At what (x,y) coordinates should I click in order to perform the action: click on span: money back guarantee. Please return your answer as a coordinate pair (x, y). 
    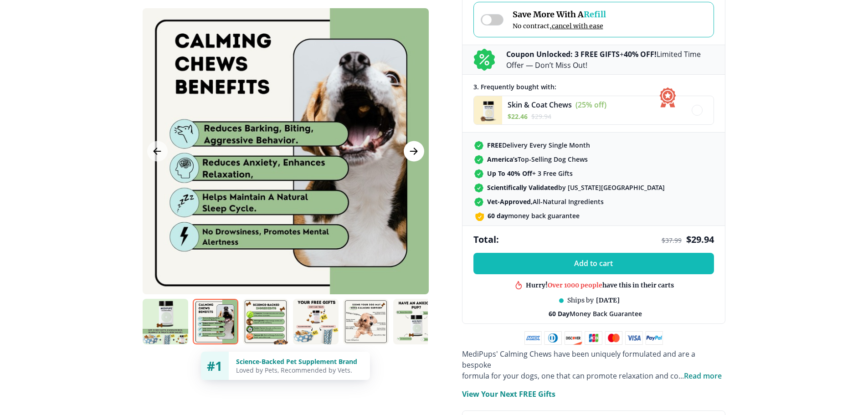
    Looking at the image, I should click on (534, 215).